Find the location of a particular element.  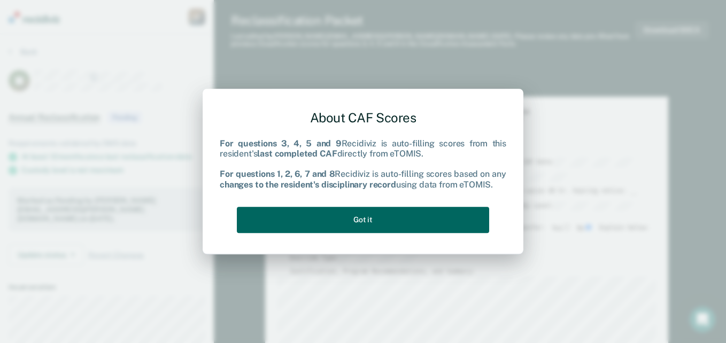

button: Got it is located at coordinates (363, 220).